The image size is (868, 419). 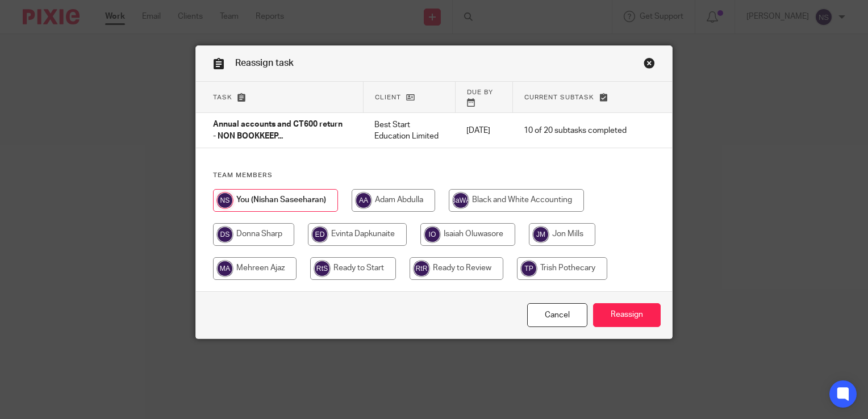 I want to click on span: Reassign task, so click(x=264, y=63).